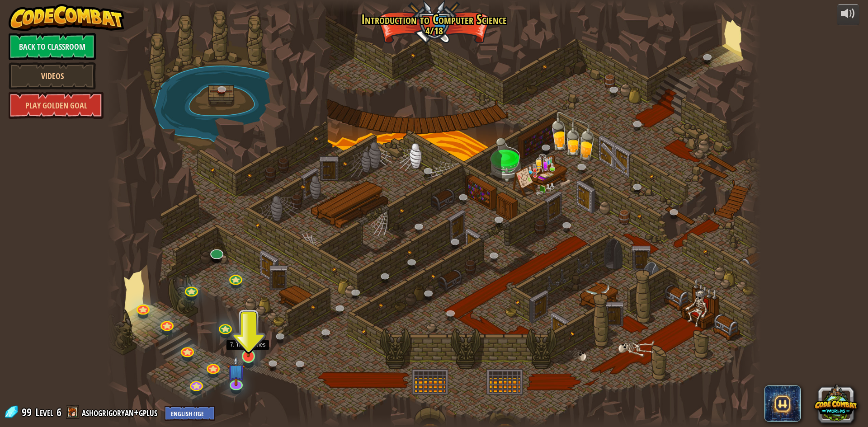  Describe the element at coordinates (44, 412) in the screenshot. I see `span: Level` at that location.